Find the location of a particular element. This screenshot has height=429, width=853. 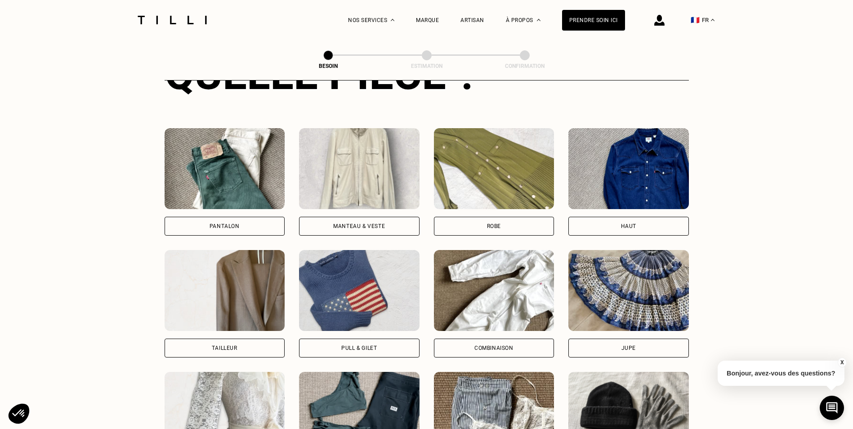

a: Artisan is located at coordinates (472, 20).